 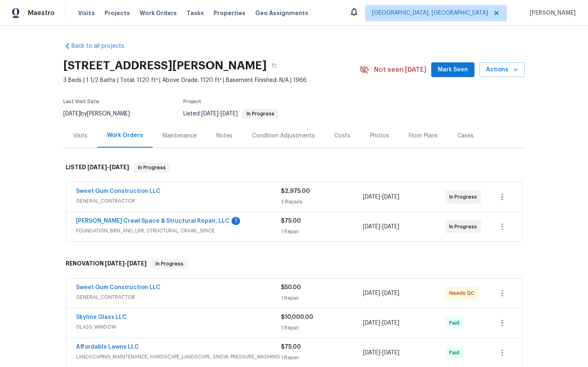 I want to click on span: Visits, so click(x=86, y=13).